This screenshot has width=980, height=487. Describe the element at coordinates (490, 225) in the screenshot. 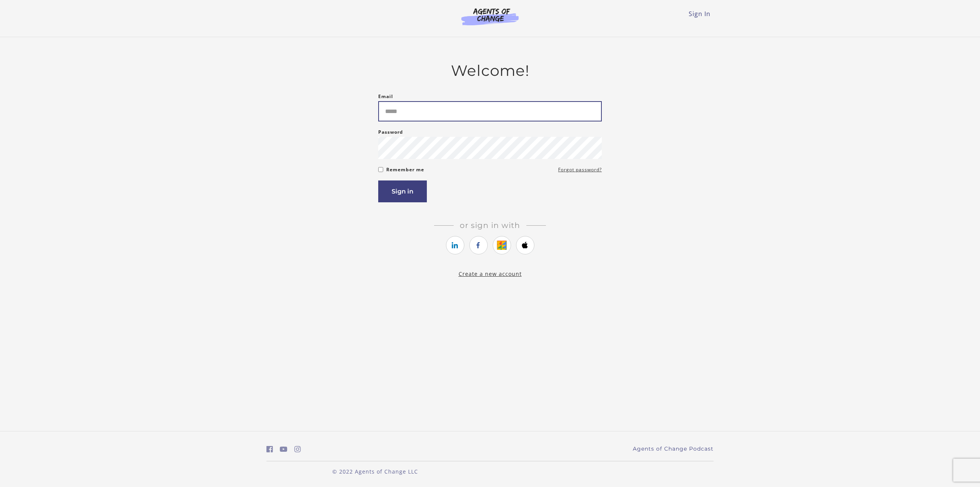

I see `span: Or sign in with` at that location.